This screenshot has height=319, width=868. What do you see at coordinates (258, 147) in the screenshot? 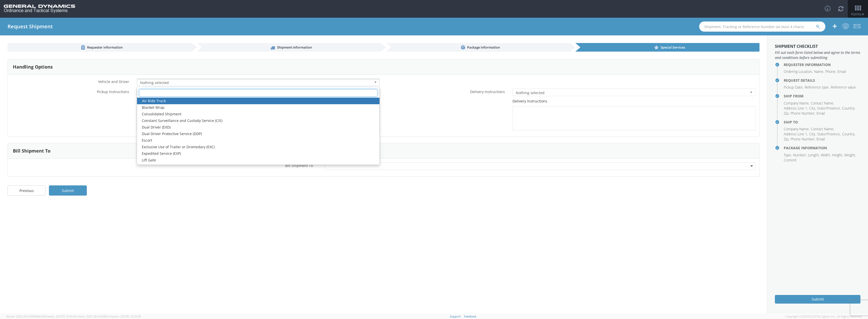
I see `a: Exclusive Use of Trailer or Dromedary (EXC)` at bounding box center [258, 147].